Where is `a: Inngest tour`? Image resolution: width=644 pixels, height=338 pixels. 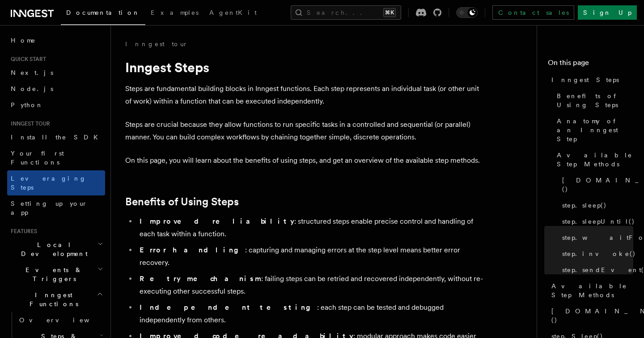 a: Inngest tour is located at coordinates (157, 44).